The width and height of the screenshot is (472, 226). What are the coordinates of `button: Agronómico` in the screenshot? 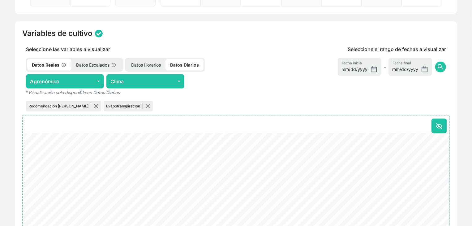 It's located at (65, 81).